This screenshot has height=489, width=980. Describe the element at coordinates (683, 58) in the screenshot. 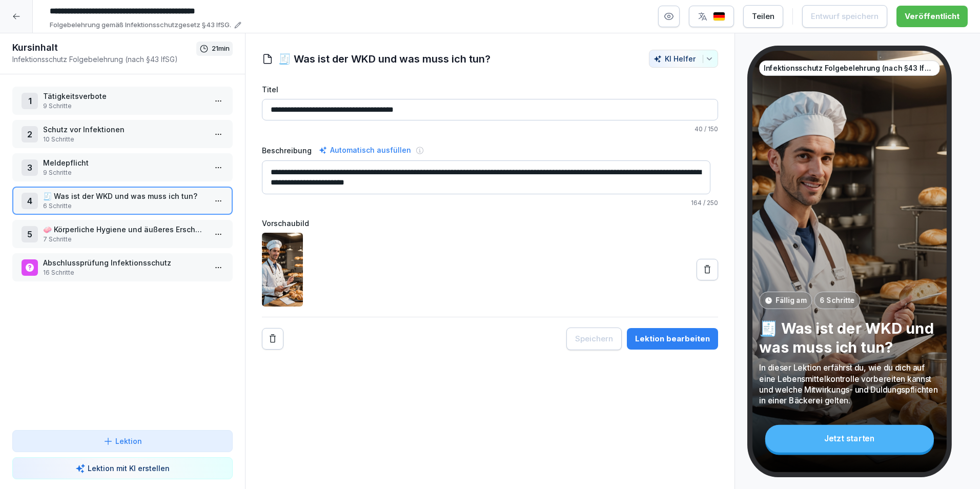

I see `button: KI Helfer` at that location.